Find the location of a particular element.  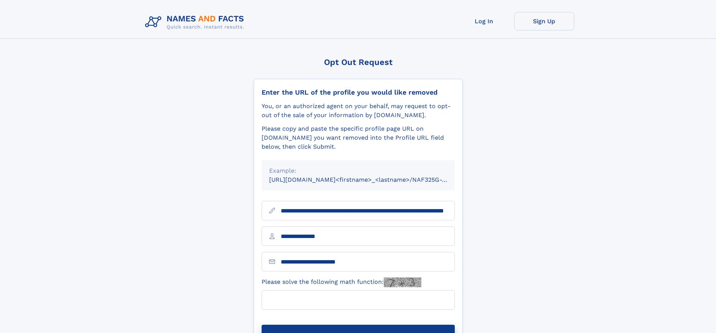

a: Sign Up is located at coordinates (544, 21).